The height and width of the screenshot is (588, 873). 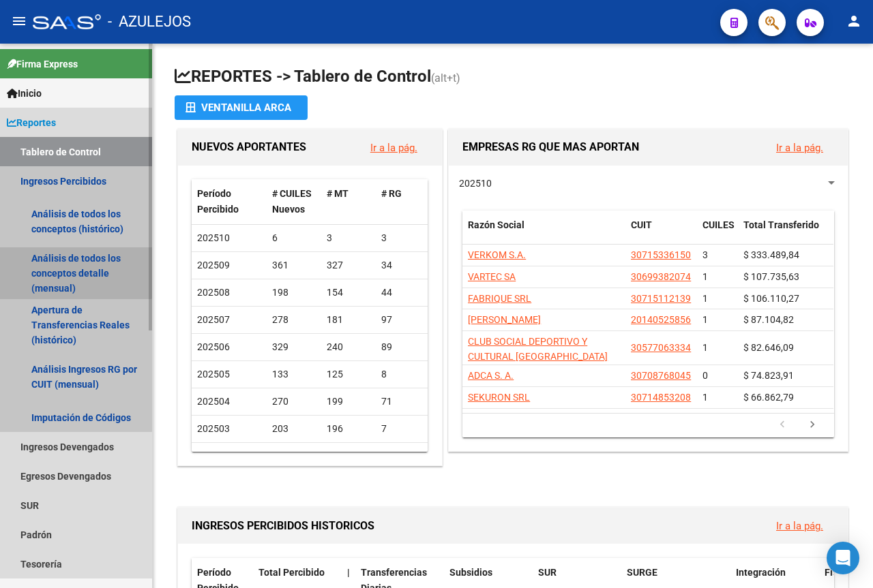 What do you see at coordinates (769, 398) in the screenshot?
I see `span: $ 66.862,79` at bounding box center [769, 398].